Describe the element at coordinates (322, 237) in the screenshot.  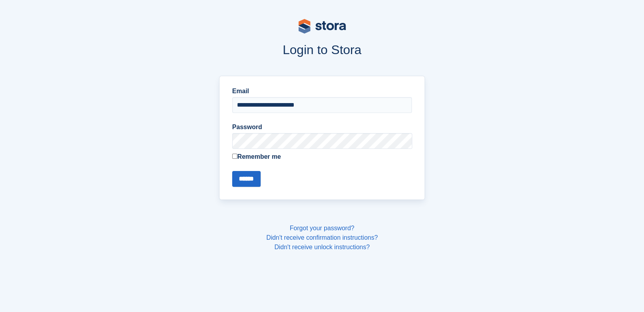
I see `a: Didn't receive confirmation instructions?` at that location.